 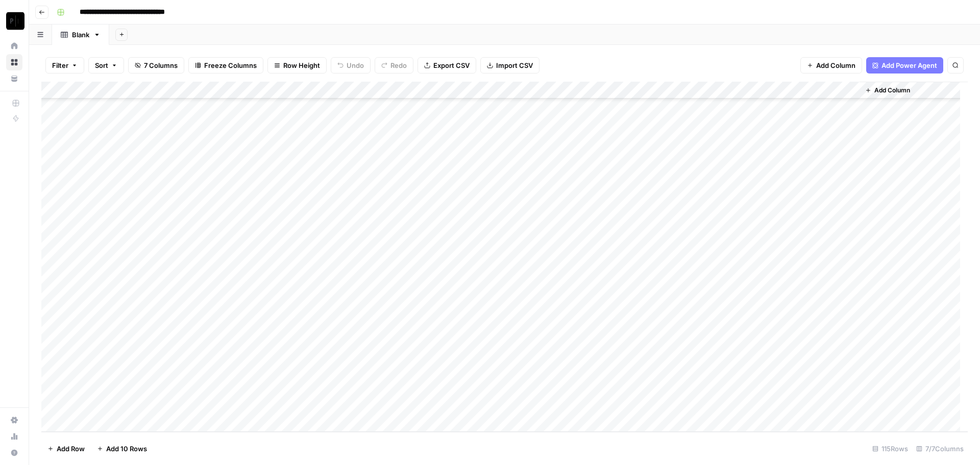 I want to click on button: Help + Support, so click(x=14, y=453).